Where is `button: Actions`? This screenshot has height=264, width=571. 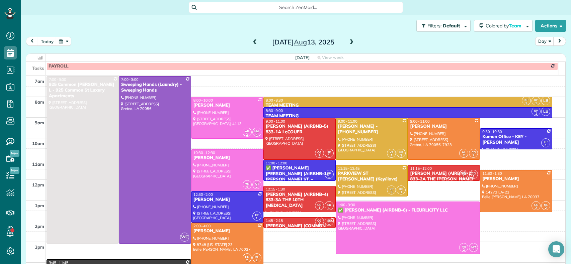
button: Actions is located at coordinates (550, 26).